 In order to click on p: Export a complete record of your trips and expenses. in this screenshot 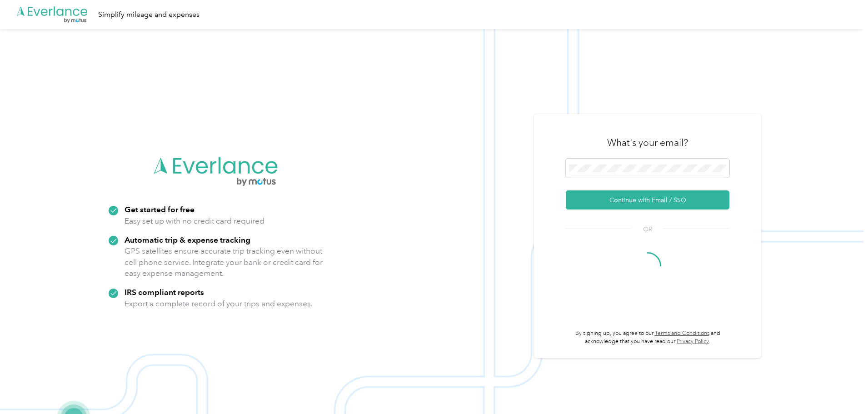, I will do `click(219, 303)`.